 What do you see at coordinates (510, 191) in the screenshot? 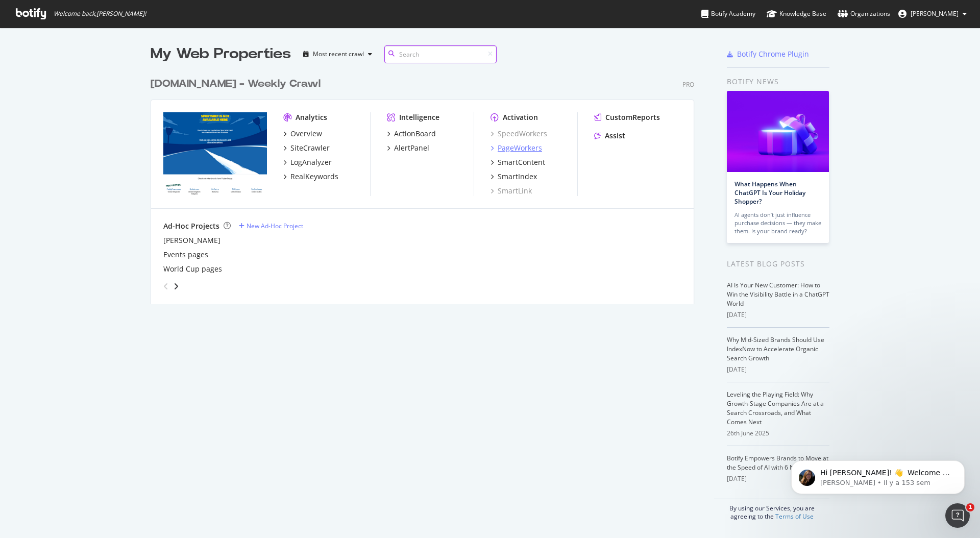
I see `div: SmartLink` at bounding box center [510, 191].